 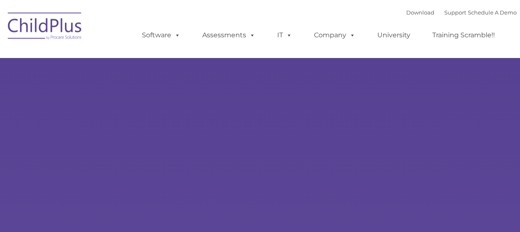 What do you see at coordinates (335, 35) in the screenshot?
I see `a: Company` at bounding box center [335, 35].